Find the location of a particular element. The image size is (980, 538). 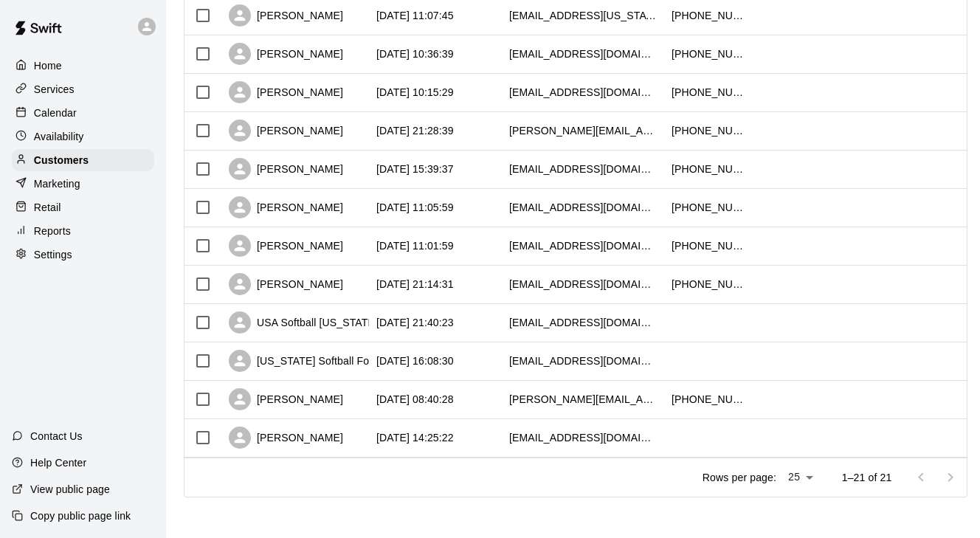

a: Retail is located at coordinates (83, 208).